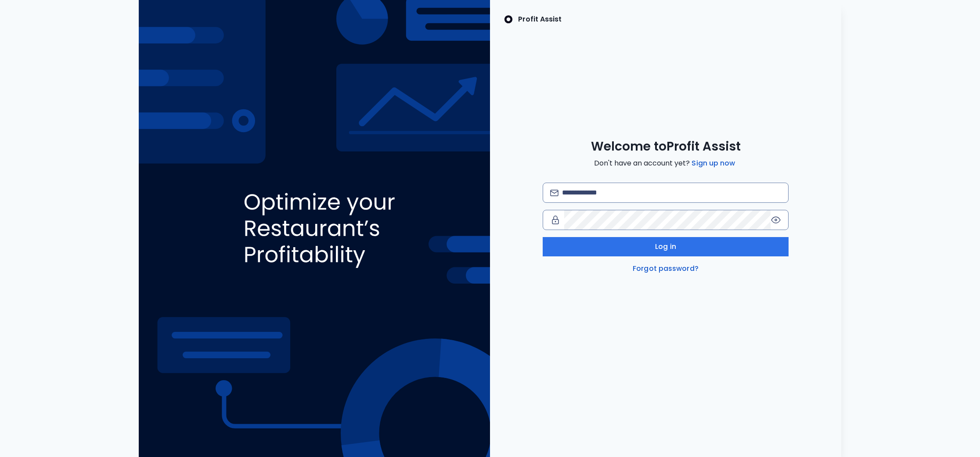 This screenshot has height=457, width=980. Describe the element at coordinates (666, 247) in the screenshot. I see `button: Log in` at that location.